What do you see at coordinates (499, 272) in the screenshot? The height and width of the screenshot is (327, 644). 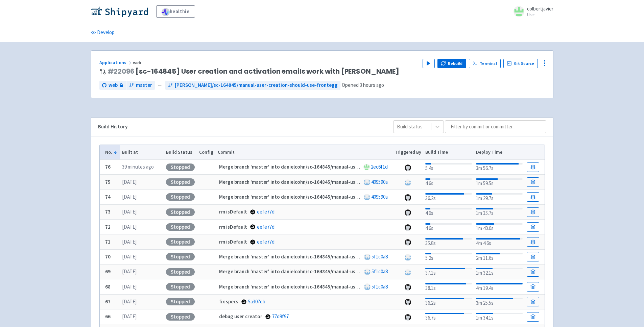 I see `div: 1m 32.1s` at bounding box center [499, 272].